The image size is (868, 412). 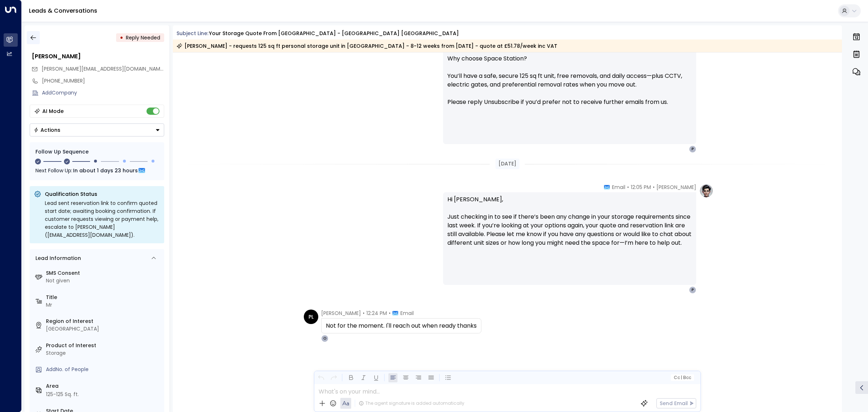 What do you see at coordinates (192, 33) in the screenshot?
I see `span: Subject Line:` at bounding box center [192, 33].